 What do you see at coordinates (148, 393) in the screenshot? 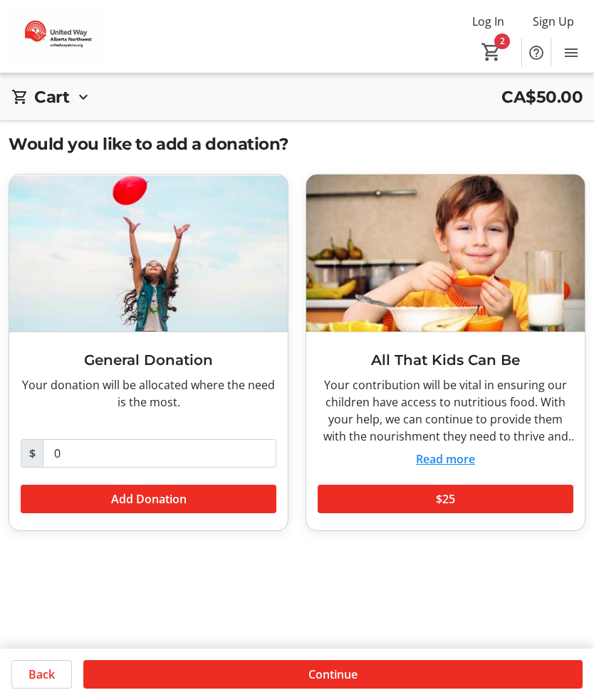
I see `div: Your donation will be allocated where the need is the most.` at bounding box center [148, 393].